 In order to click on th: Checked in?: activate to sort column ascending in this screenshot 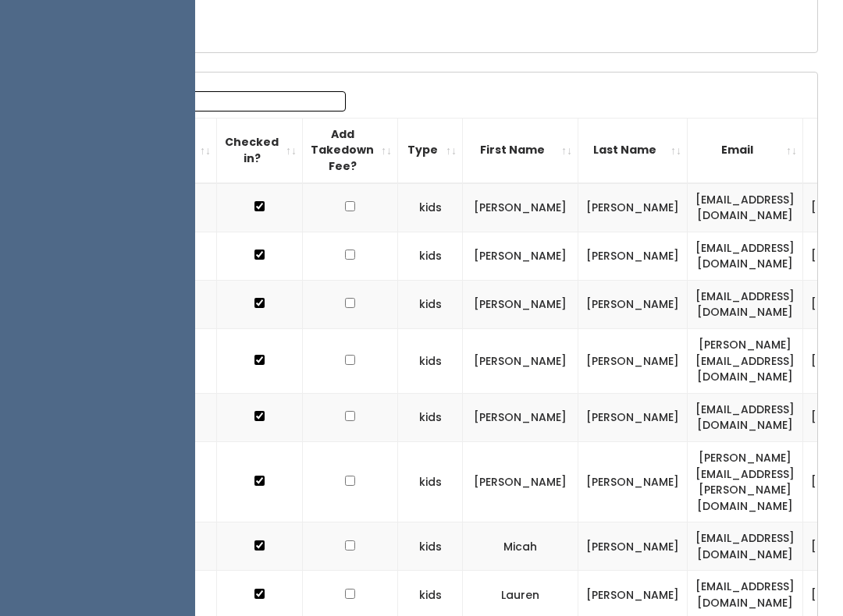, I will do `click(260, 150)`.